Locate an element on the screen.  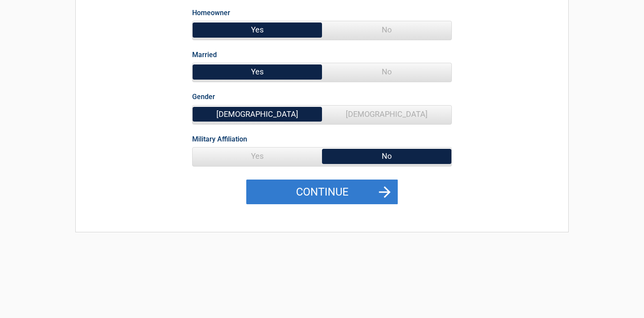
label: Homeowner is located at coordinates (211, 12).